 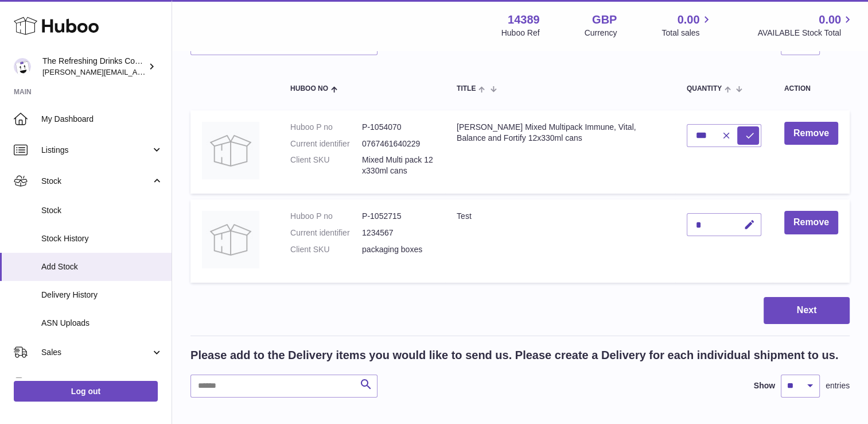 What do you see at coordinates (687, 25) in the screenshot?
I see `a: 0.00 Total sales` at bounding box center [687, 25].